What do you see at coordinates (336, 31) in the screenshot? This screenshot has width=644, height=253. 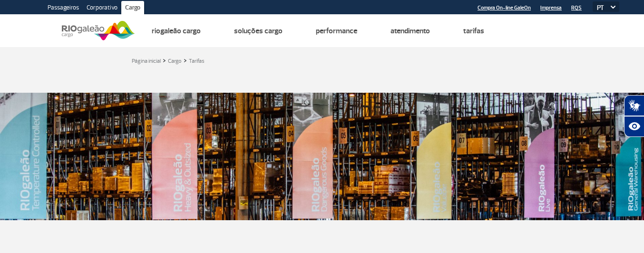 I see `a: Performance` at bounding box center [336, 31].